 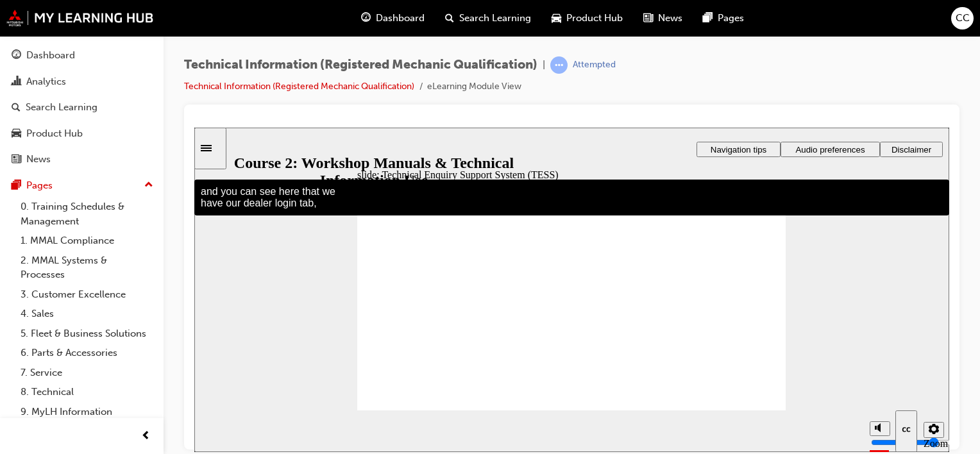 I want to click on span: Search Learning, so click(x=496, y=18).